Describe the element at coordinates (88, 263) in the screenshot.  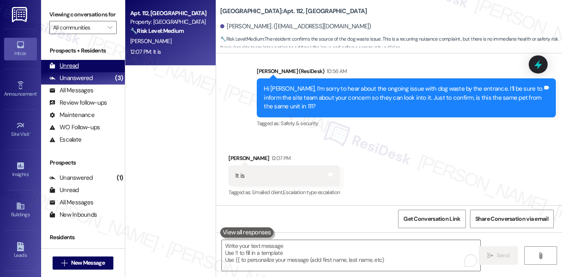
I see `span: New Message` at that location.